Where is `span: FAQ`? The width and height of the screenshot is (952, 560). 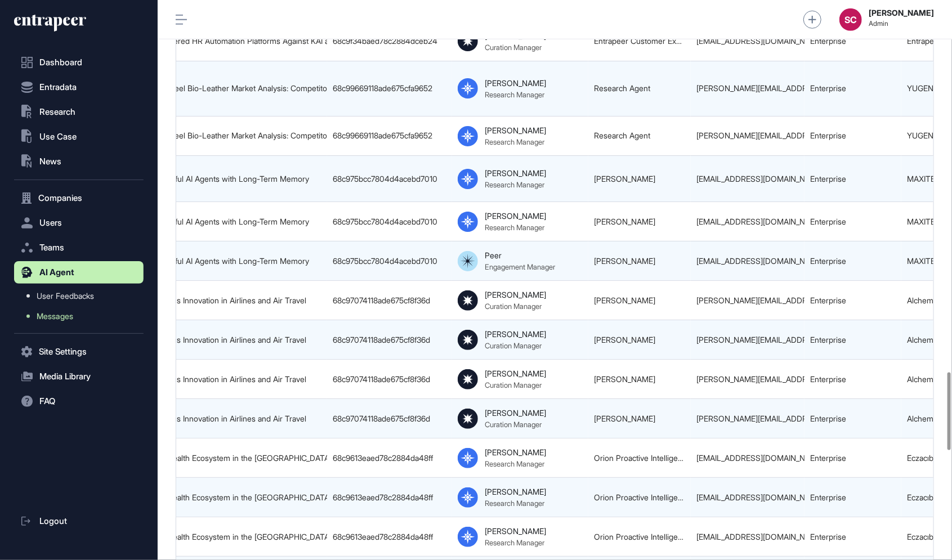
span: FAQ is located at coordinates (48, 401).